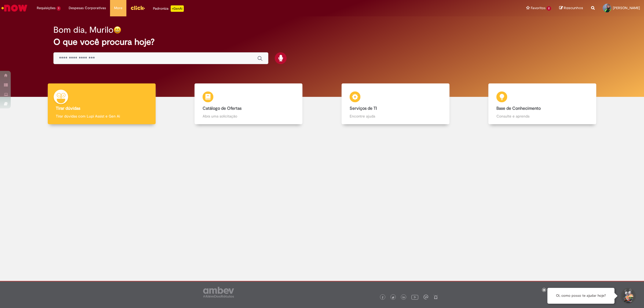 Image resolution: width=644 pixels, height=308 pixels. I want to click on a: Rascunhos, so click(571, 8).